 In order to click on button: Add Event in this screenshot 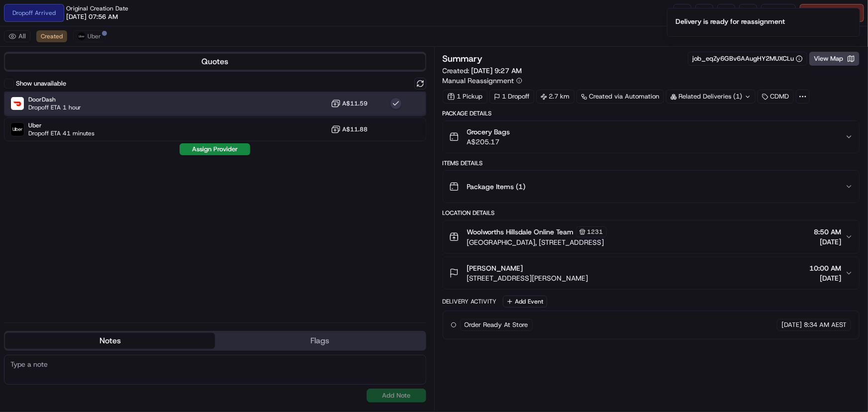, I will do `click(525, 302)`.